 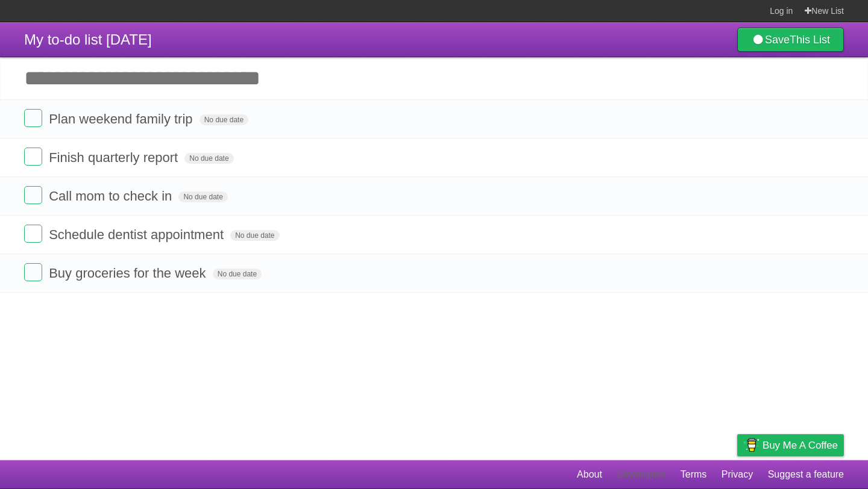 What do you see at coordinates (115, 157) in the screenshot?
I see `span: Finish quarterly report` at bounding box center [115, 157].